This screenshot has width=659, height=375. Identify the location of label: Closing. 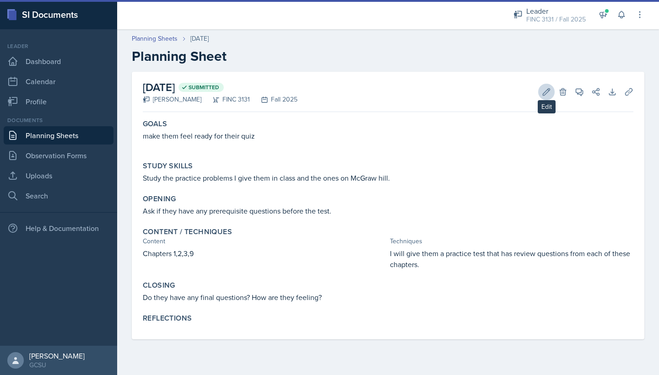
(159, 286).